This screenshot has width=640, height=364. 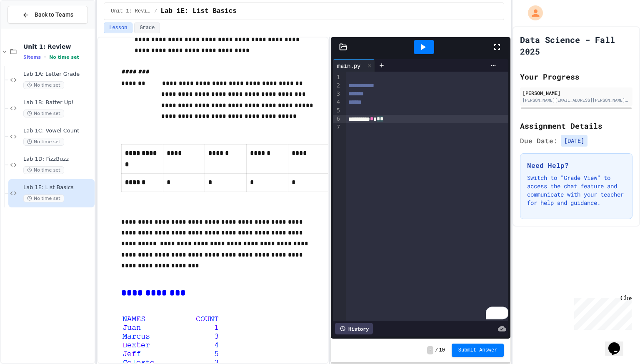 What do you see at coordinates (478, 351) in the screenshot?
I see `button: Submit Answer` at bounding box center [478, 351].